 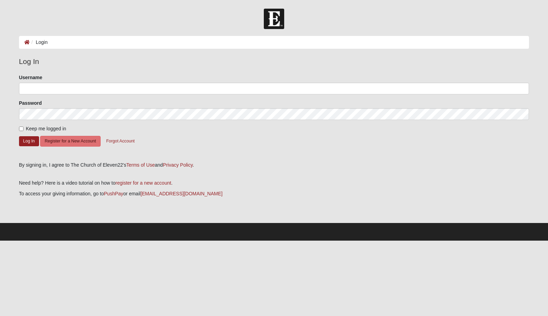 I want to click on button: Log In, so click(x=29, y=141).